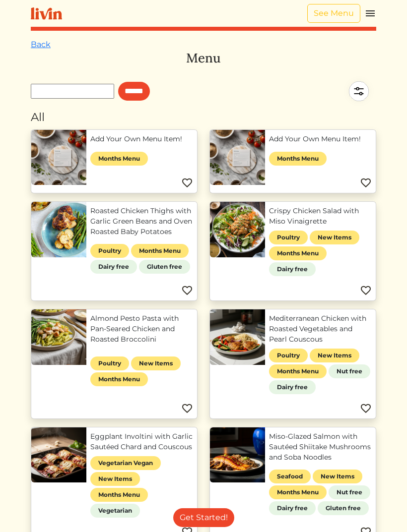 This screenshot has height=532, width=407. Describe the element at coordinates (320, 329) in the screenshot. I see `a: Mediterranean Chicken with Roasted Vegetables and Pearl Couscous` at that location.